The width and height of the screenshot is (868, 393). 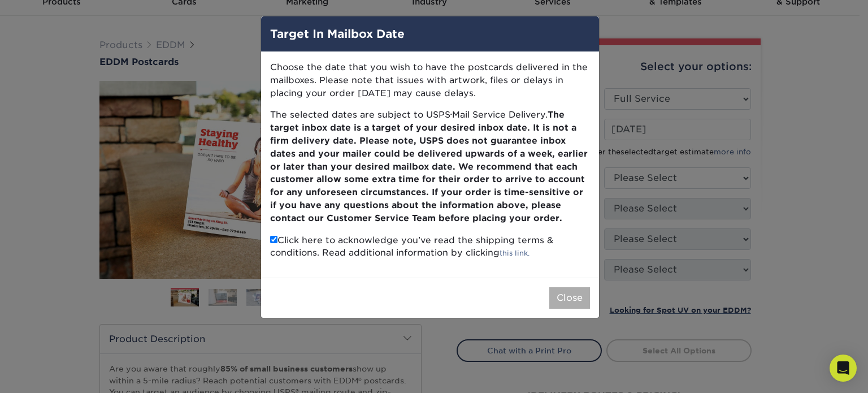 What do you see at coordinates (430, 247) in the screenshot?
I see `p: Click here to acknowledge you’ve read the shipping terms & conditions. Read additional informatio...` at bounding box center [430, 247].